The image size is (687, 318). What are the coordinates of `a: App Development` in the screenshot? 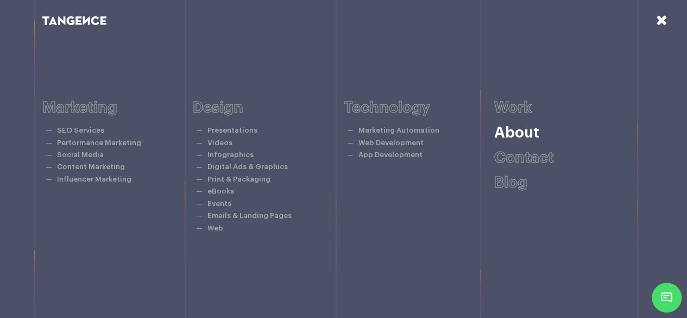 It's located at (391, 154).